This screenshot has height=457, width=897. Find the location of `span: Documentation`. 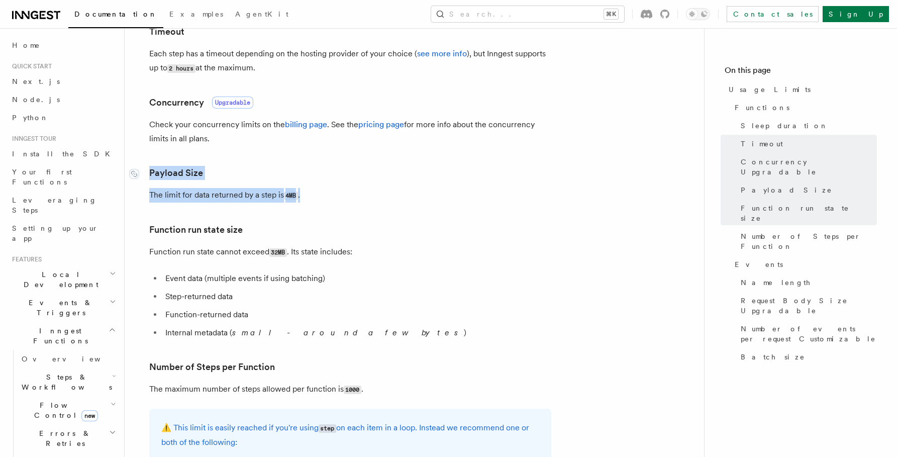

span: Documentation is located at coordinates (116, 14).